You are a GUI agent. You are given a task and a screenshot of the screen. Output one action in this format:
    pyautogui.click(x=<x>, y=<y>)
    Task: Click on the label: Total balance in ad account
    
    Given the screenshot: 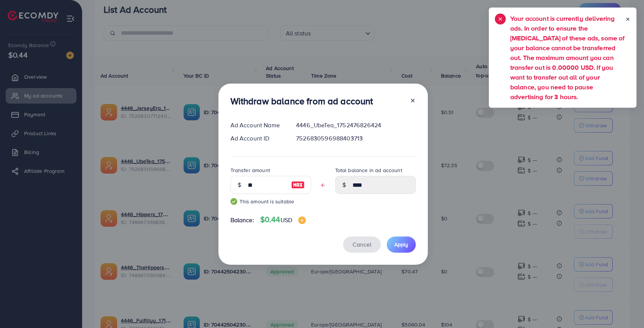 What is the action you would take?
    pyautogui.click(x=369, y=170)
    